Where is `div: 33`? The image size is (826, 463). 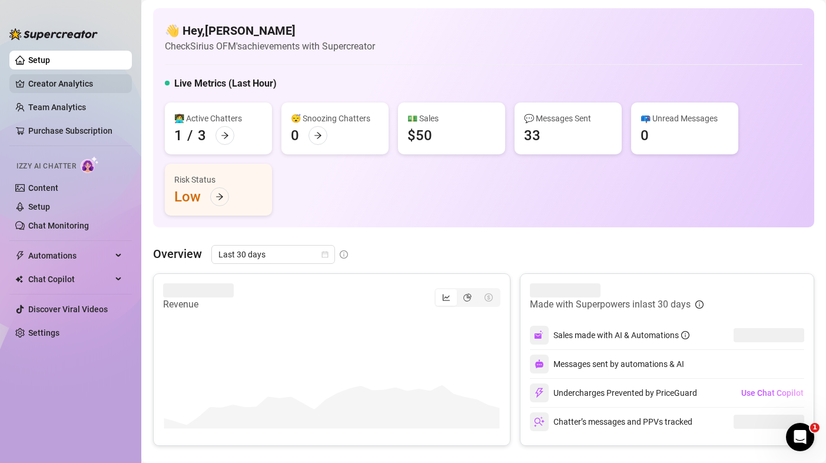 div: 33 is located at coordinates (532, 135).